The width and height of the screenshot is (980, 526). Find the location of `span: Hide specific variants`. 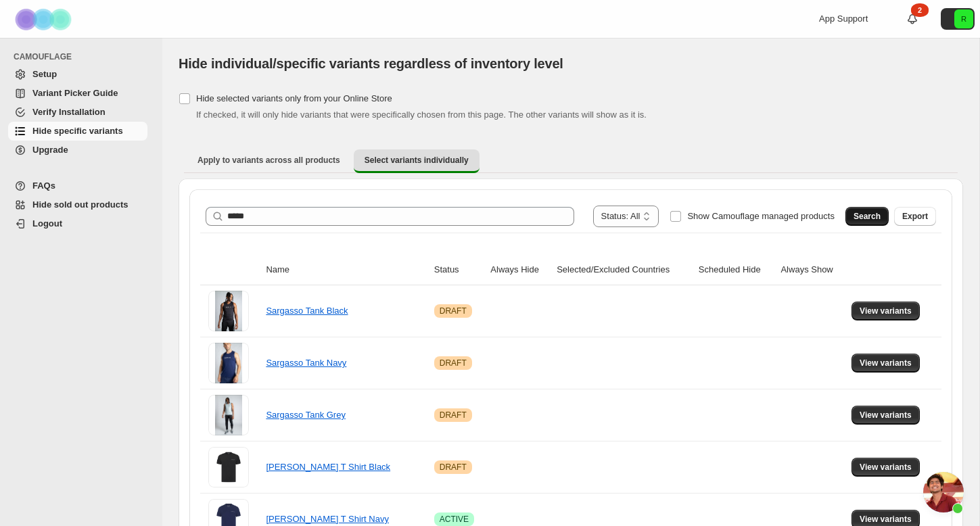

span: Hide specific variants is located at coordinates (78, 130).